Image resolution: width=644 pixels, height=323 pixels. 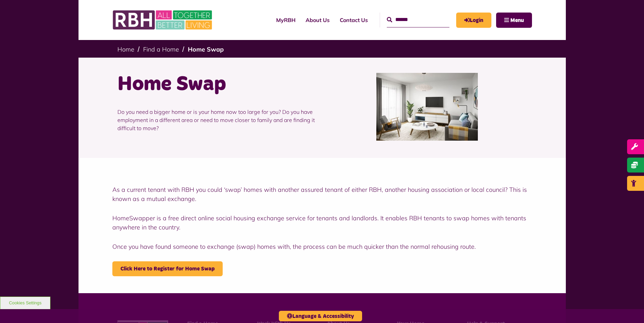 What do you see at coordinates (320, 316) in the screenshot?
I see `button: Language & Accessibility` at bounding box center [320, 316].